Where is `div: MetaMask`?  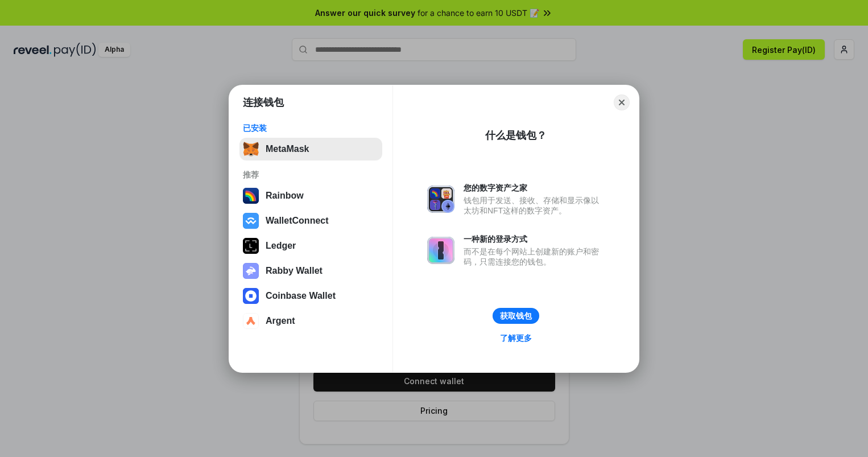 div: MetaMask is located at coordinates (287, 149).